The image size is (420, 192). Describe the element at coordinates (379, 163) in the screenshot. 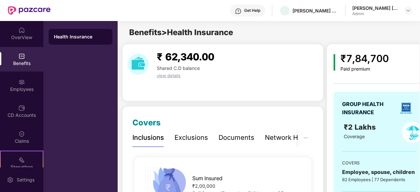

I see `div: COVERS` at that location.